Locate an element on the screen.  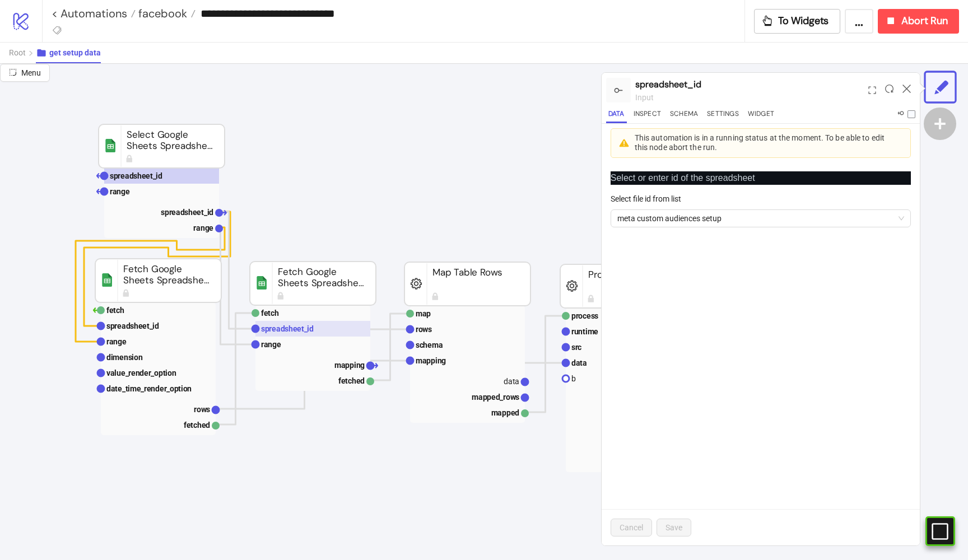
button: Widget is located at coordinates (760, 115).